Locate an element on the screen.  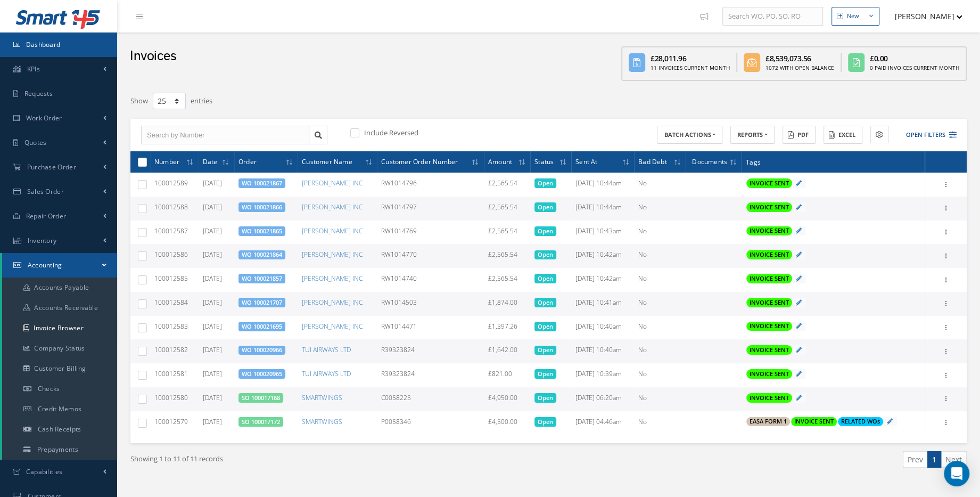
label: Include Reversed is located at coordinates (390, 133).